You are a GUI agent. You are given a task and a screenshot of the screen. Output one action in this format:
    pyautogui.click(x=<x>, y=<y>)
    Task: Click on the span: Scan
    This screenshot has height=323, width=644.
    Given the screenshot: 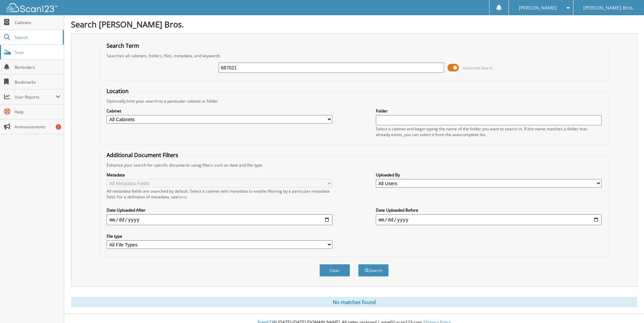 What is the action you would take?
    pyautogui.click(x=37, y=52)
    